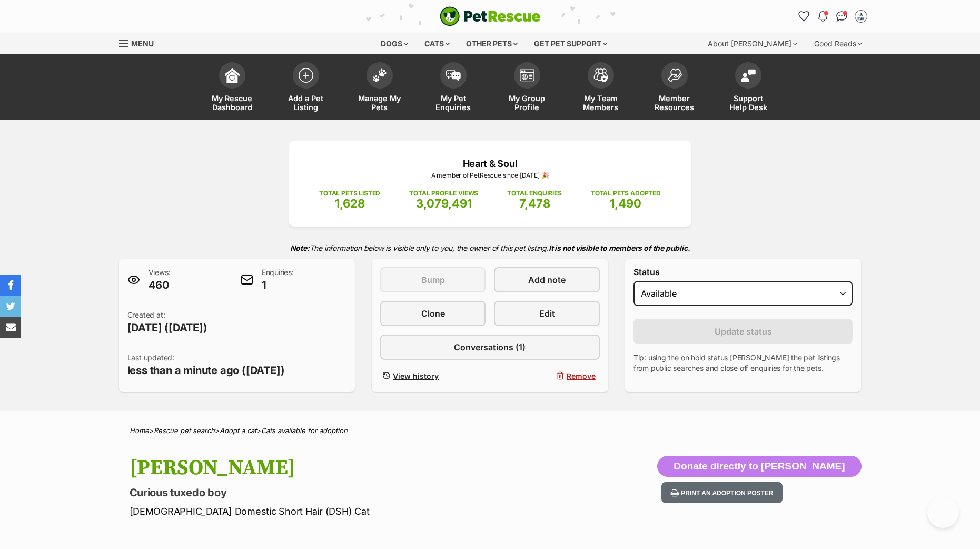  I want to click on button: Remove, so click(547, 376).